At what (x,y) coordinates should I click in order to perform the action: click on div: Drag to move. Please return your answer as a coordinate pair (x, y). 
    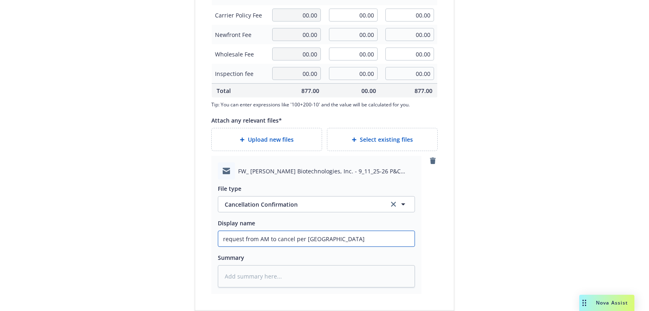
    Looking at the image, I should click on (584, 303).